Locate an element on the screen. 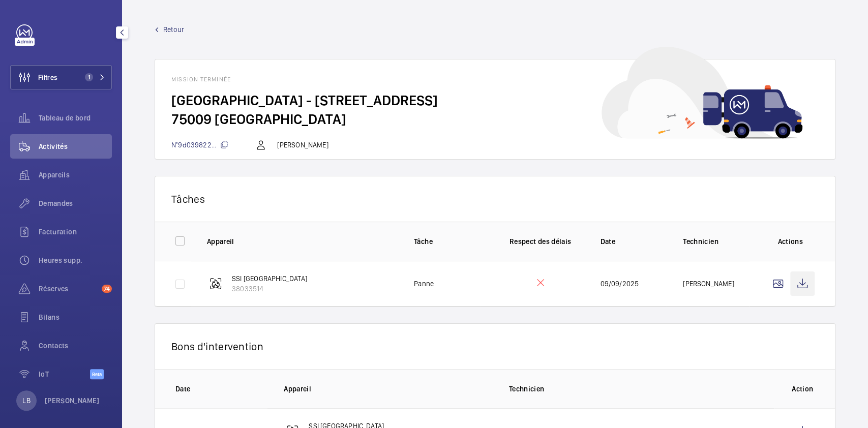 The height and width of the screenshot is (428, 868). p: 09/09/2025 is located at coordinates (620, 284).